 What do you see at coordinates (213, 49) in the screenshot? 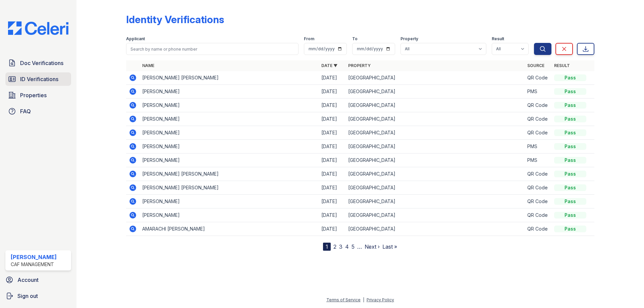
I see `input: Search by name or phone number` at bounding box center [213, 49].